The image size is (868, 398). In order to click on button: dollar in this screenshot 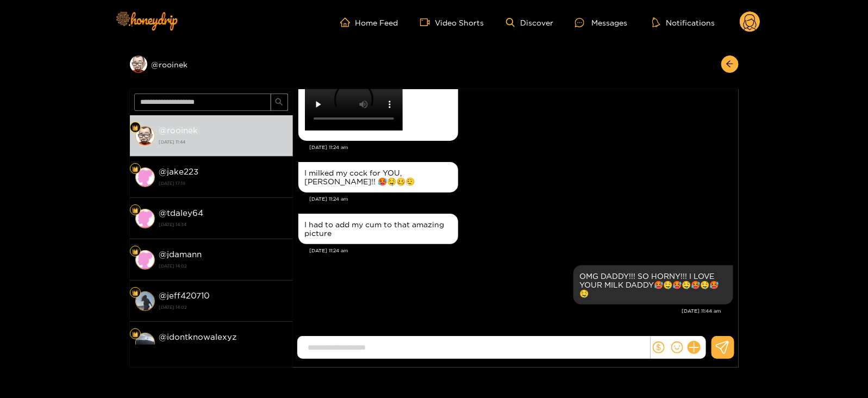, I will do `click(658, 348)`.